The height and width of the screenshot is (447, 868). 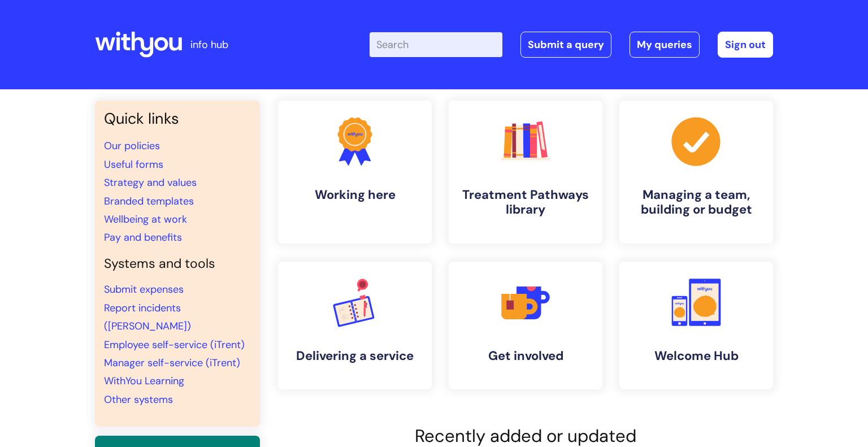 I want to click on p: info hub, so click(x=209, y=45).